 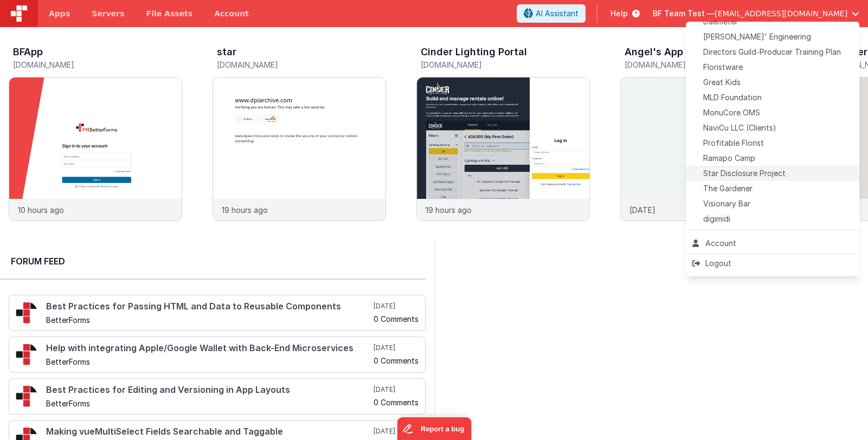 I want to click on div: Logout, so click(x=773, y=263).